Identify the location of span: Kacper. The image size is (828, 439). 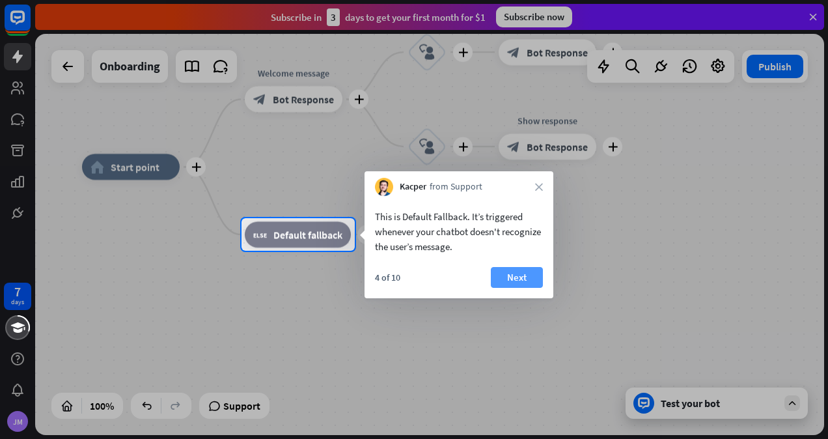
(413, 187).